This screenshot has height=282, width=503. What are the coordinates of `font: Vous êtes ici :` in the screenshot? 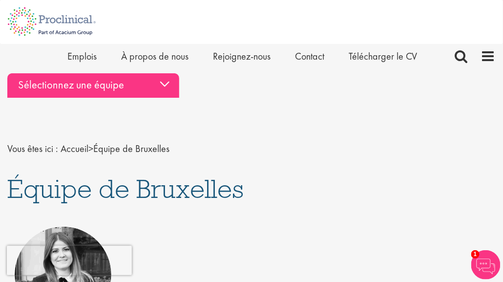 It's located at (33, 148).